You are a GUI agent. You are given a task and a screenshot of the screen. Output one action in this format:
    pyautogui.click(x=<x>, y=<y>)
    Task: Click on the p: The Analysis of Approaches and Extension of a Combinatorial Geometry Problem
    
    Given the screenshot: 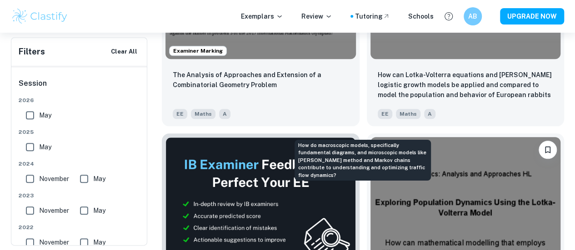 What is the action you would take?
    pyautogui.click(x=260, y=80)
    